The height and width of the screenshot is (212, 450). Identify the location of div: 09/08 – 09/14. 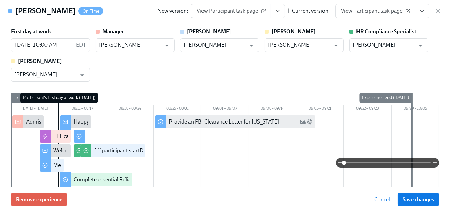
(273, 109).